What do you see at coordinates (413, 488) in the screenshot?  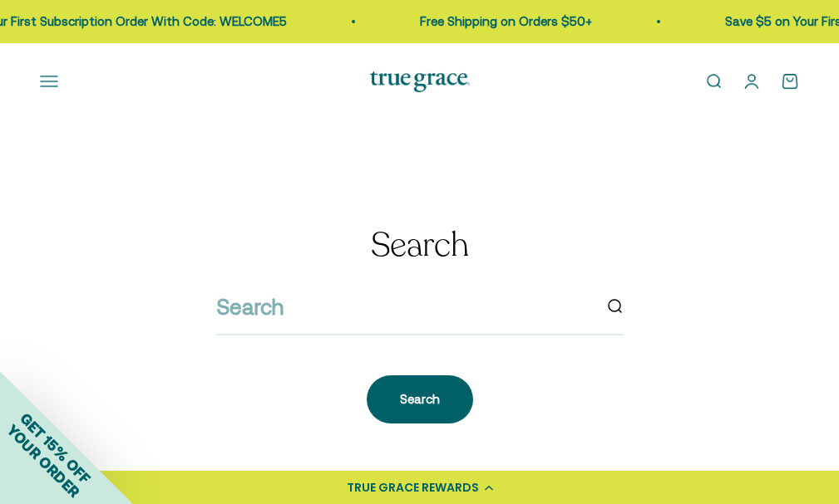 I see `div: TRUE GRACE REWARDS` at bounding box center [413, 488].